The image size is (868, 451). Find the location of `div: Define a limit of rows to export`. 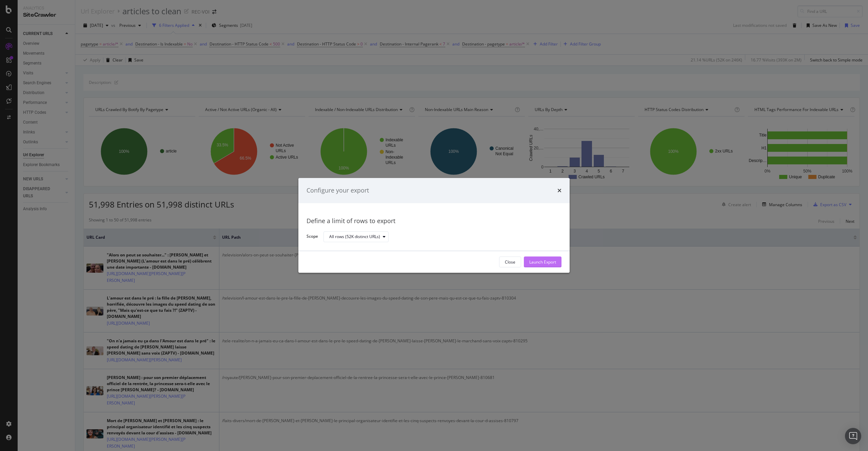

div: Define a limit of rows to export is located at coordinates (434, 221).